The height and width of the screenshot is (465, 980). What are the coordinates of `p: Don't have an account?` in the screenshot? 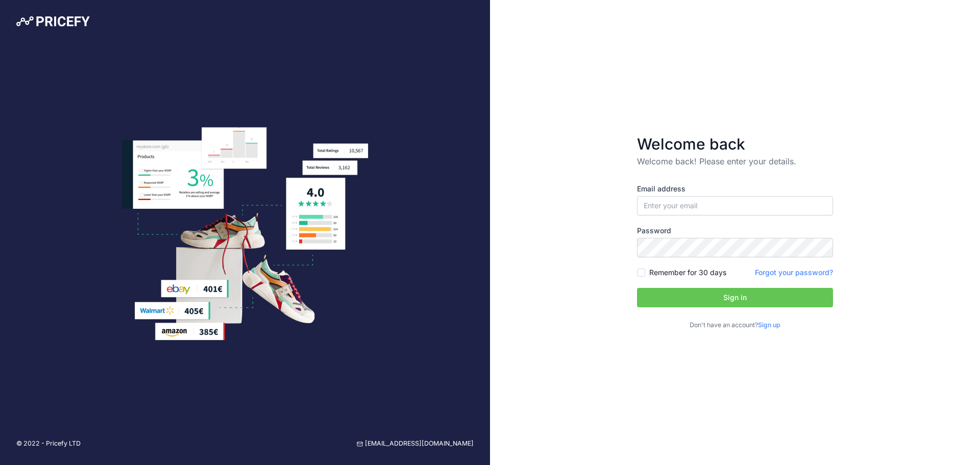 It's located at (735, 325).